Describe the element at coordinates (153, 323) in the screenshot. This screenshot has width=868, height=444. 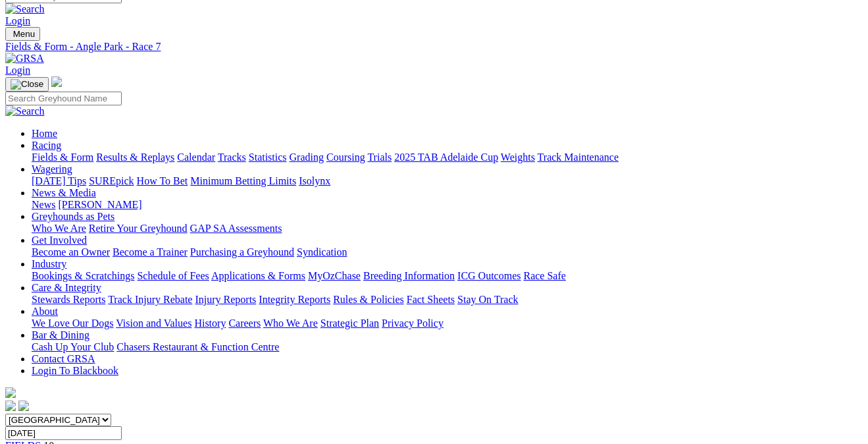
I see `a: Vision and Values` at that location.